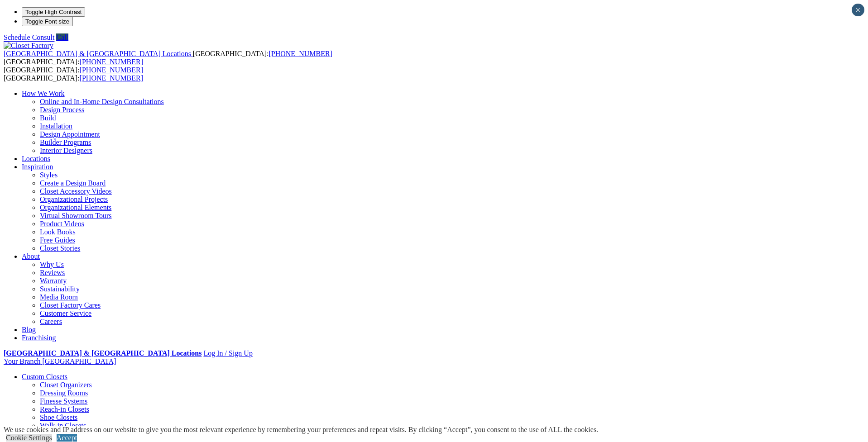  Describe the element at coordinates (53, 12) in the screenshot. I see `span: Toggle High Contrast` at that location.